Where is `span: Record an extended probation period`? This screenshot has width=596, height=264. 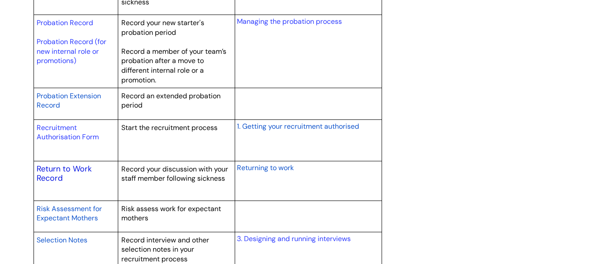
span: Record an extended probation period is located at coordinates (171, 101).